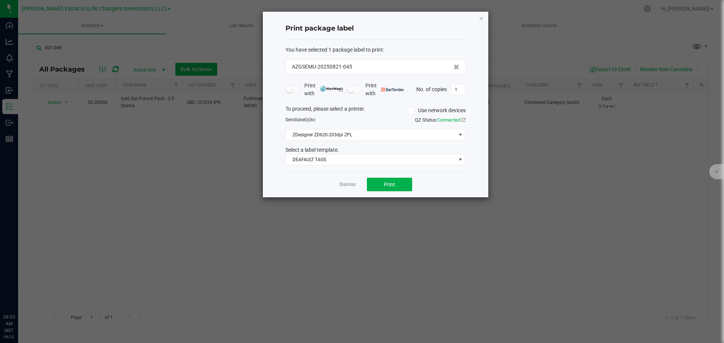  What do you see at coordinates (449, 120) in the screenshot?
I see `span: Connected` at bounding box center [449, 120].